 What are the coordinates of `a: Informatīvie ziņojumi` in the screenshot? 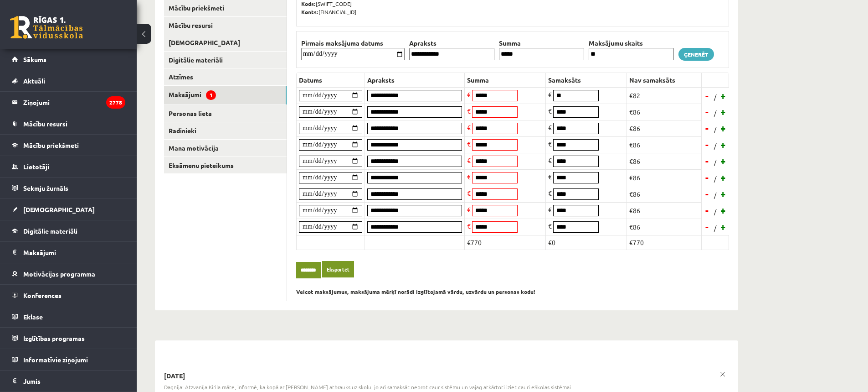 It's located at (68, 360).